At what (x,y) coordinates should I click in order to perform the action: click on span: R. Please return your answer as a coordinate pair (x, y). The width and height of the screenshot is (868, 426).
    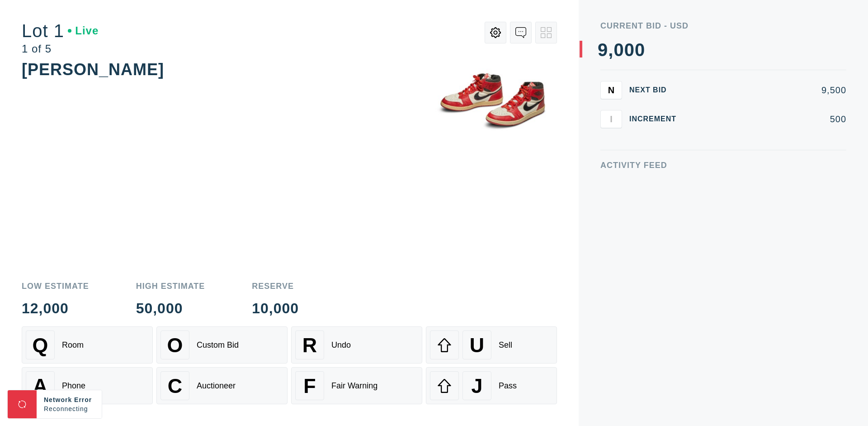
    Looking at the image, I should click on (310, 345).